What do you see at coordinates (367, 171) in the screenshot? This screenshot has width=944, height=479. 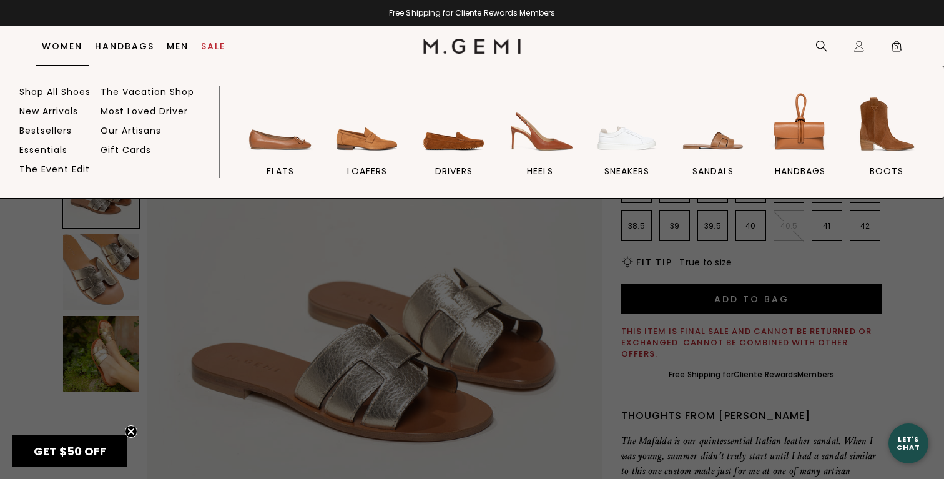 I see `span: loafers` at bounding box center [367, 171].